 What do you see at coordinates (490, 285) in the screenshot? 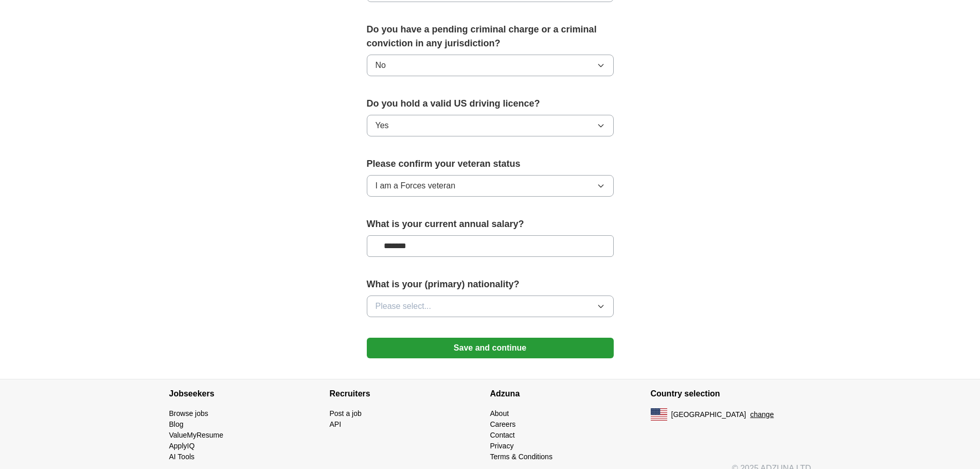
I see `label: What is your (primary) nationality?` at bounding box center [490, 285].